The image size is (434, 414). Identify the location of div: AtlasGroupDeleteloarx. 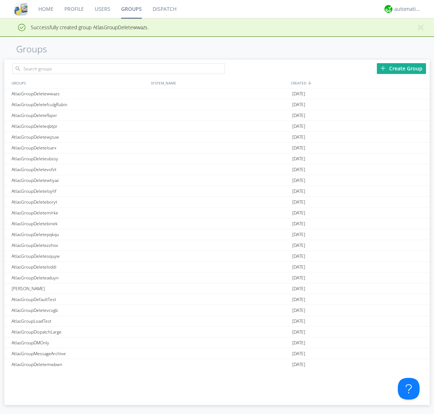
(79, 148).